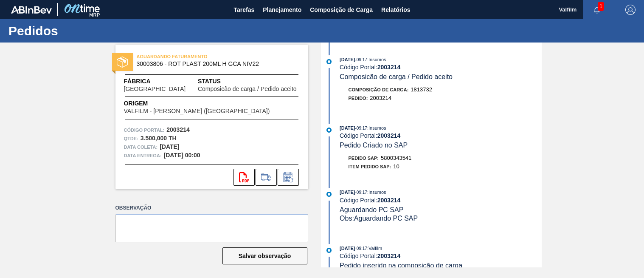 The width and height of the screenshot is (644, 278). What do you see at coordinates (370, 167) in the screenshot?
I see `span: Item pedido SAP:` at bounding box center [370, 167].